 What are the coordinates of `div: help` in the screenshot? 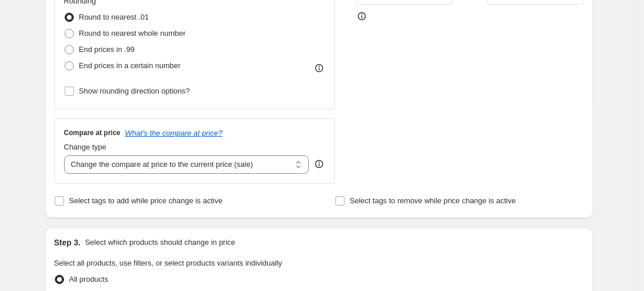 It's located at (319, 164).